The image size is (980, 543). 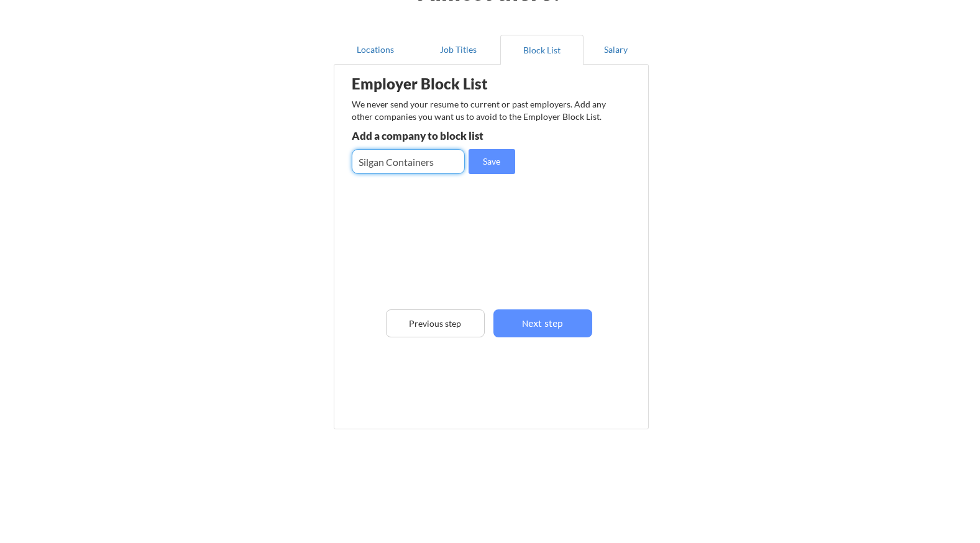 I want to click on input: e.g. Google, so click(x=408, y=161).